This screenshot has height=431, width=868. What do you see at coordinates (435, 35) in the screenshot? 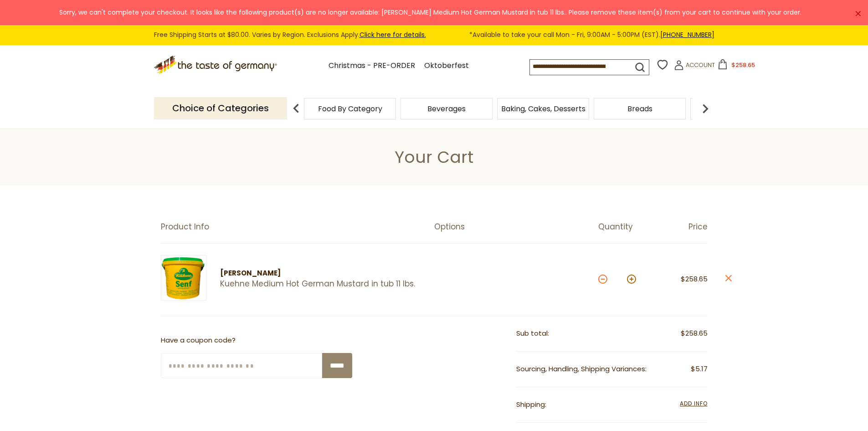
I see `div: Free Shipping Starts at $80.00. Varies by Region. Exclusions Apply.` at bounding box center [435, 35].